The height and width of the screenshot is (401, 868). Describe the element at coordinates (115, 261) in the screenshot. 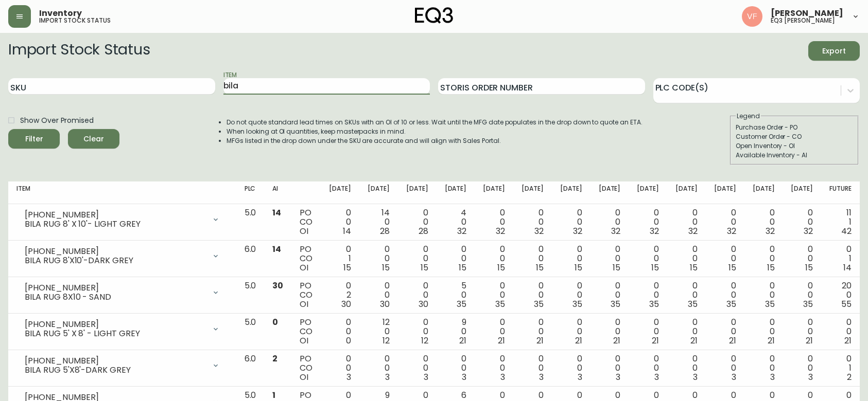

I see `div: BILA RUG 8'X10'-DARK GREY` at that location.